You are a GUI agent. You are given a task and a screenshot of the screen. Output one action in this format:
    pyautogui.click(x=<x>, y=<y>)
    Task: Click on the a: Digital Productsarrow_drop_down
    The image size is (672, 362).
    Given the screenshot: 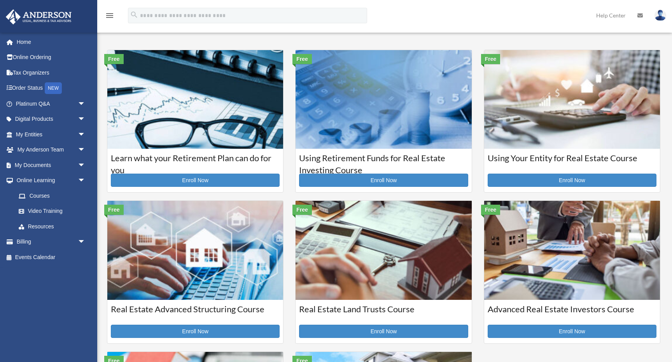 What is the action you would take?
    pyautogui.click(x=51, y=119)
    